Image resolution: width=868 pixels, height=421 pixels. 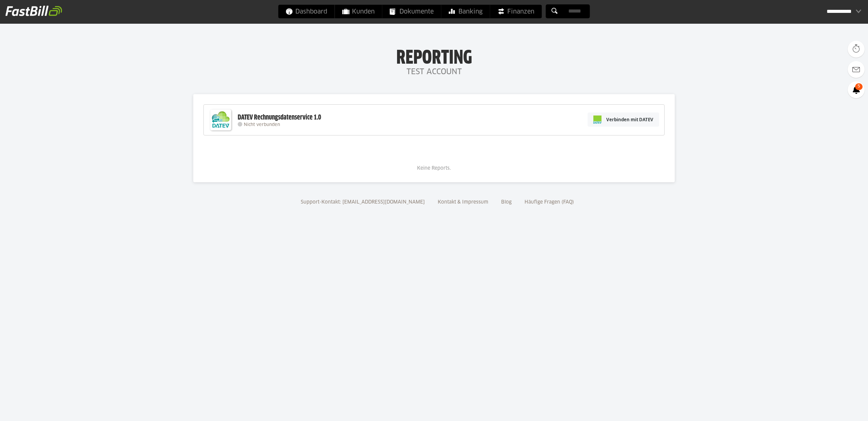 I want to click on img: pi-datev-logo-farbig-24.svg, so click(x=598, y=120).